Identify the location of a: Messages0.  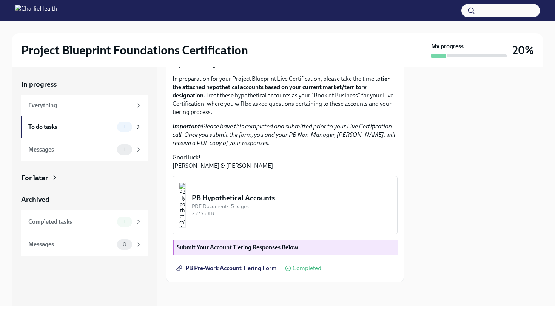
(85, 244).